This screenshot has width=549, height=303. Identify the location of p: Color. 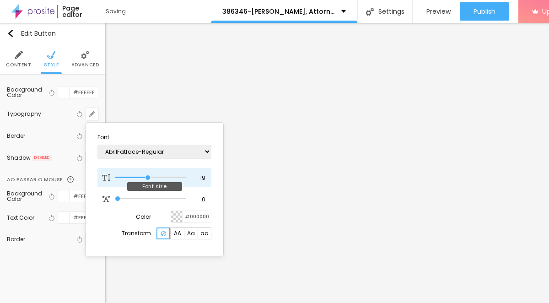
(143, 217).